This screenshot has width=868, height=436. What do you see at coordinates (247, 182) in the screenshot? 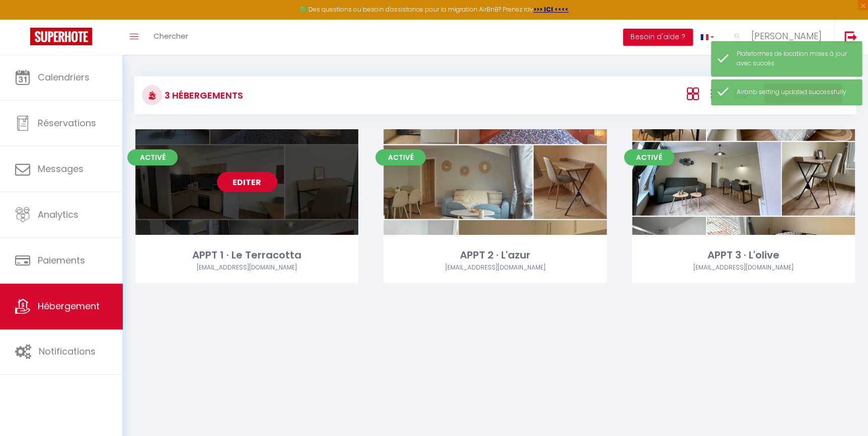
I see `a: Editer` at bounding box center [247, 182].